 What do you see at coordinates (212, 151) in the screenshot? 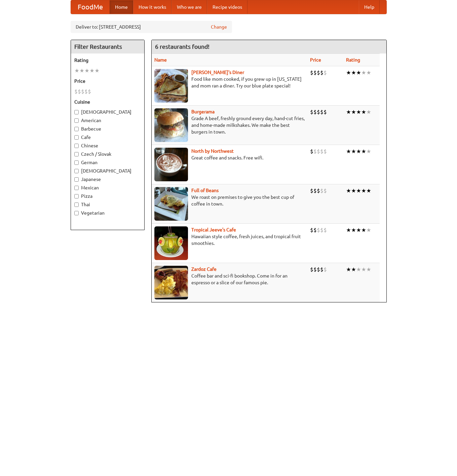
I see `a: North by Northwest` at bounding box center [212, 151].